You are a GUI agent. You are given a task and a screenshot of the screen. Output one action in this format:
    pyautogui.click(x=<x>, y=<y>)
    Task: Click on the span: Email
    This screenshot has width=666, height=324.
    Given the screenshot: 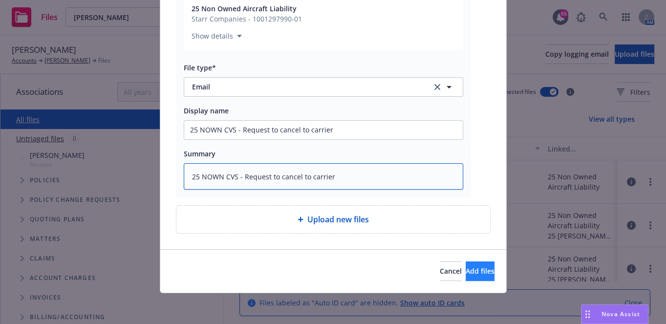 What is the action you would take?
    pyautogui.click(x=305, y=86)
    